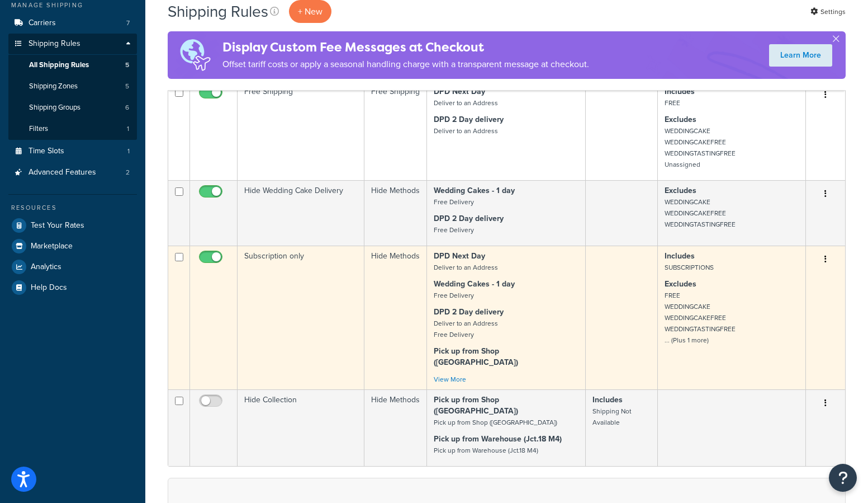 The width and height of the screenshot is (868, 503). What do you see at coordinates (301, 213) in the screenshot?
I see `td: Hide Wedding Cake Delivery` at bounding box center [301, 213].